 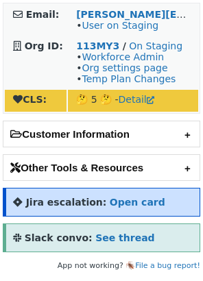 I want to click on td: 🤔 5 🤔 -, so click(x=133, y=101).